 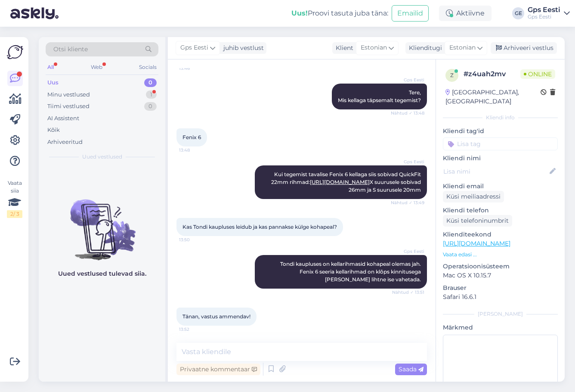 What do you see at coordinates (339, 13) in the screenshot?
I see `div: Proovi tasuta juba täna:` at bounding box center [339, 13].